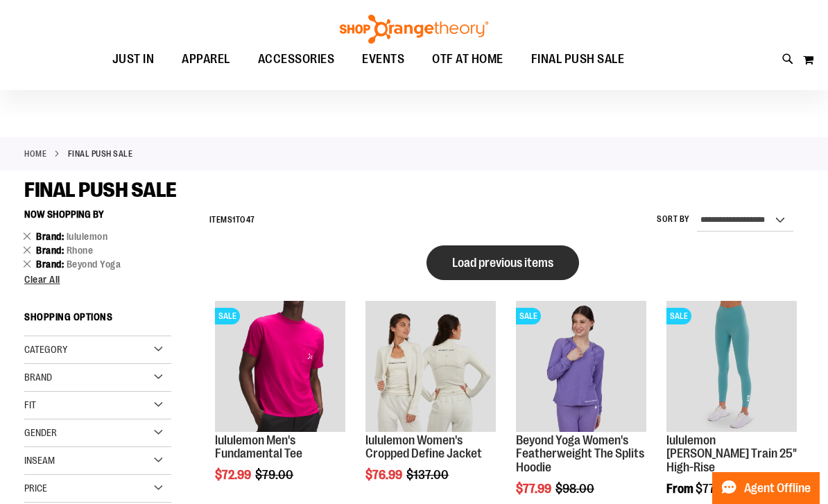  I want to click on a: Product image for Beyond Yoga Womens Featherweight The Splits HoodieSALE, so click(582, 367).